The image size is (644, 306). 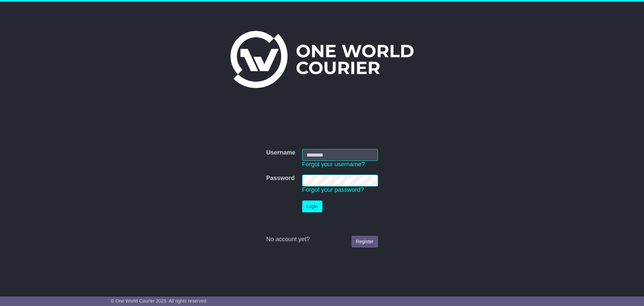 I want to click on button: Login, so click(x=312, y=206).